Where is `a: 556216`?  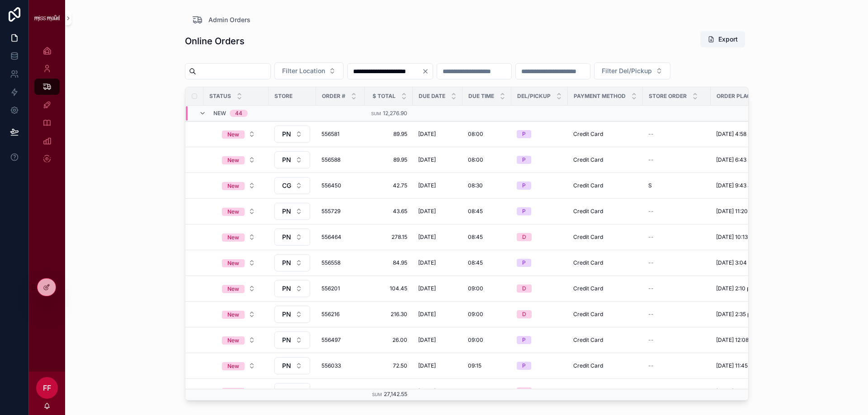
a: 556216 is located at coordinates (340, 314).